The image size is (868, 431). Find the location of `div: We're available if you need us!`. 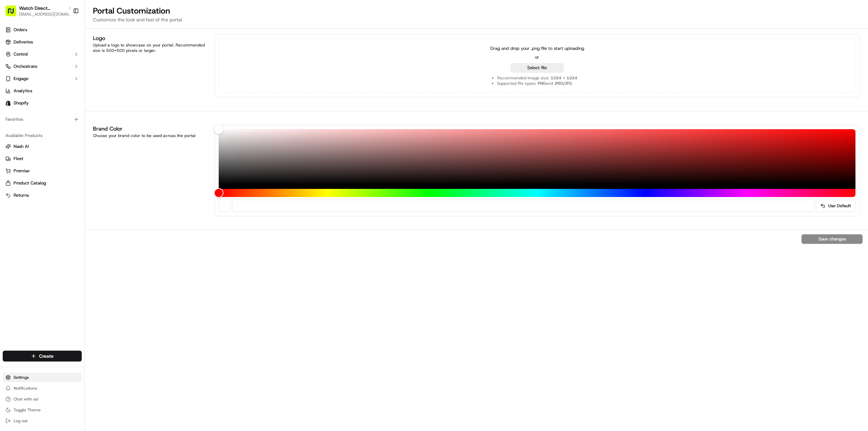

div: We're available if you need us! is located at coordinates (62, 74).